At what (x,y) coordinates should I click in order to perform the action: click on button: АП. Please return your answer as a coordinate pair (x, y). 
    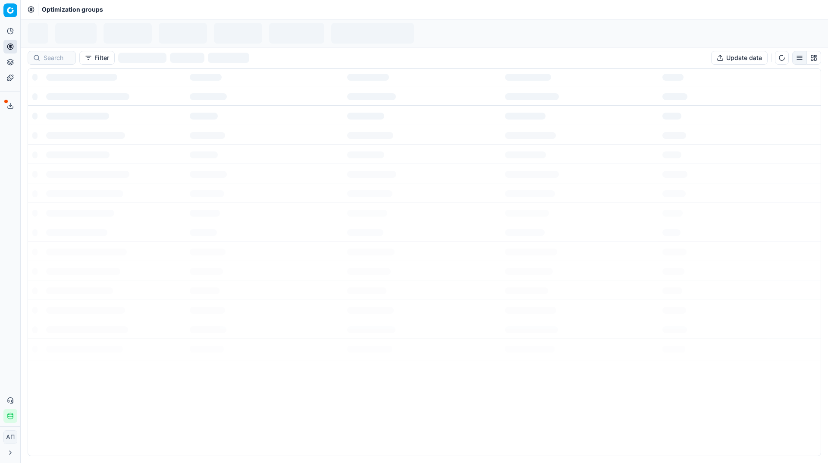
    Looking at the image, I should click on (10, 437).